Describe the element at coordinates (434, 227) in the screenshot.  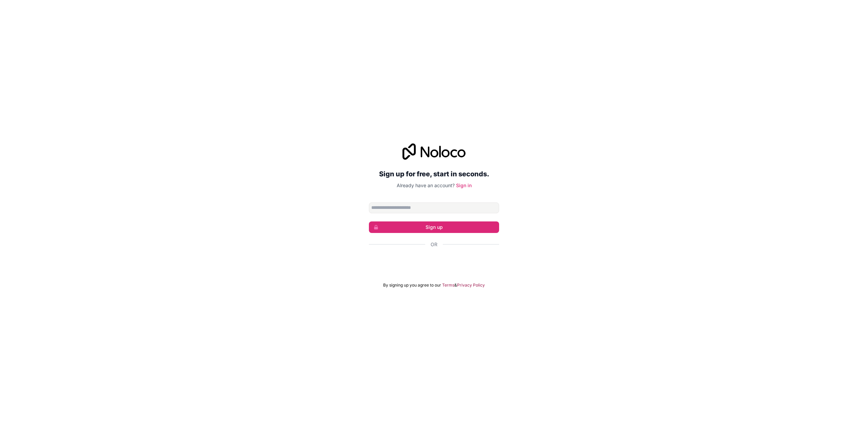
I see `button: Sign up` at that location.